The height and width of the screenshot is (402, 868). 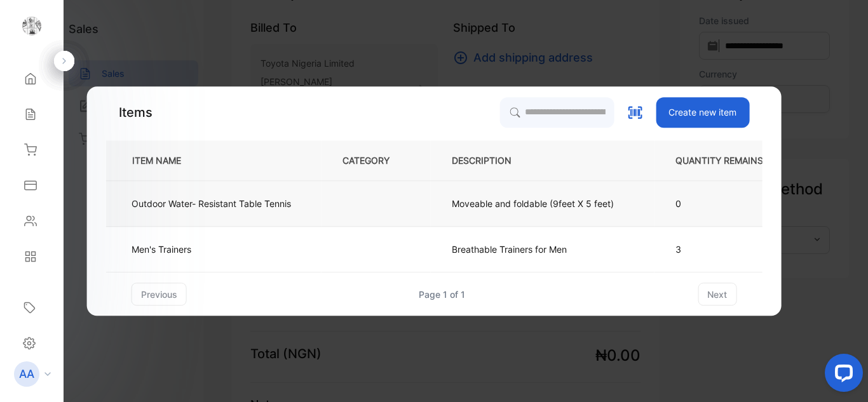 I want to click on p: Outdoor Water- Resistant Table Tennis, so click(x=211, y=203).